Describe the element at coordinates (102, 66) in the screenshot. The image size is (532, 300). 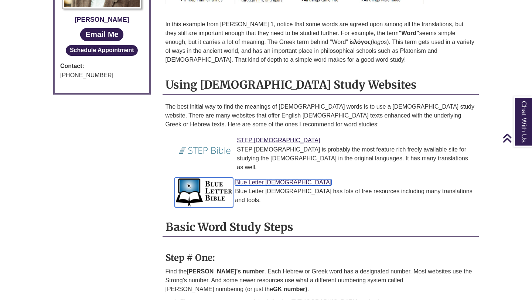
I see `strong: Contact:` at that location.